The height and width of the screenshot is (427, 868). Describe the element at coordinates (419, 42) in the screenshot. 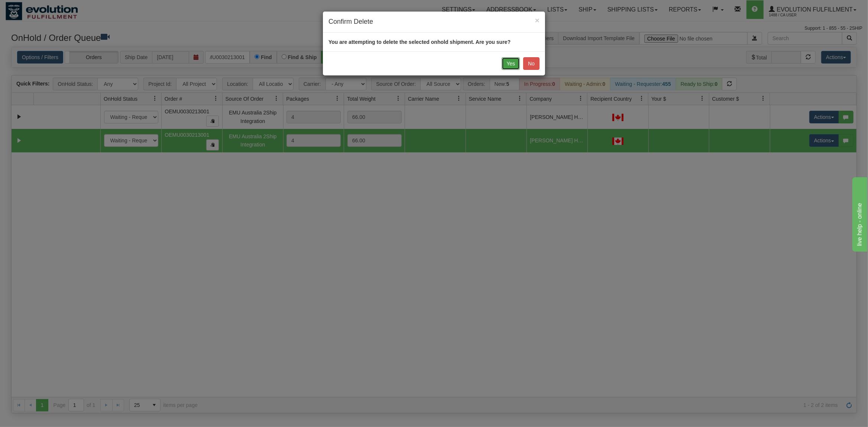

I see `strong: You are attempting to delete the selected onhold shipment. Are you sure?` at that location.